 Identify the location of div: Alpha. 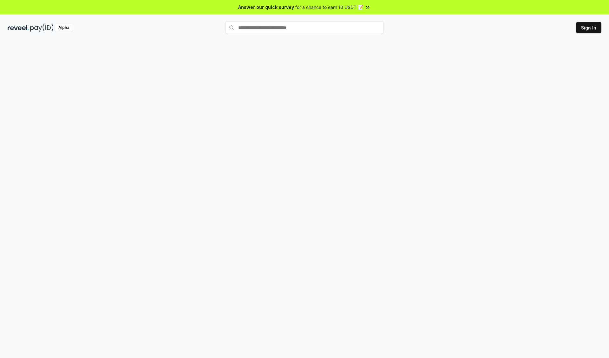
(64, 28).